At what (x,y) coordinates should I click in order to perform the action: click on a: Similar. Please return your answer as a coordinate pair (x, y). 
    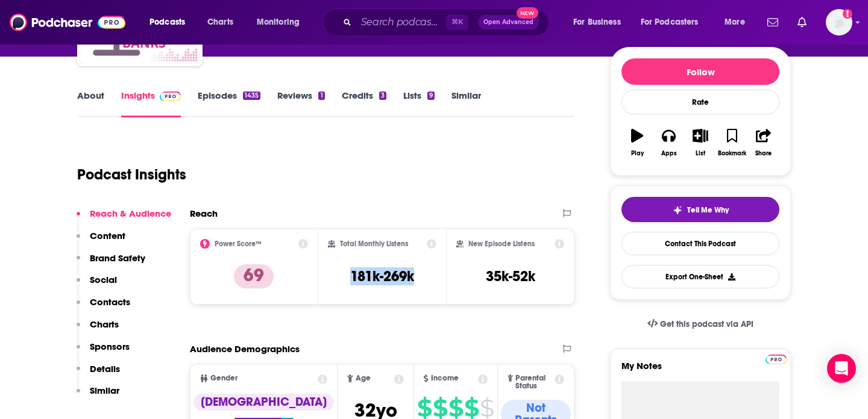
    Looking at the image, I should click on (466, 103).